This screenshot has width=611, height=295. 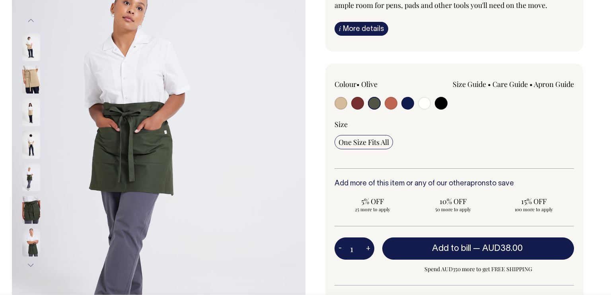 What do you see at coordinates (363, 142) in the screenshot?
I see `input: One Size Fits All` at bounding box center [363, 142].